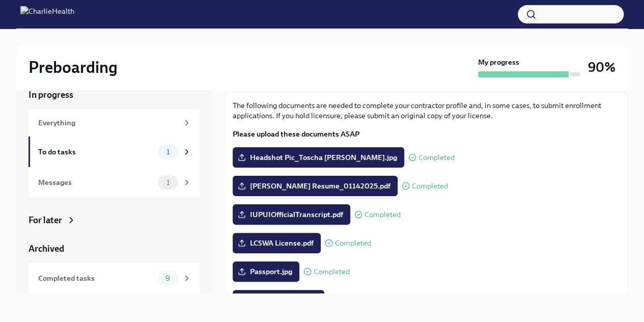  What do you see at coordinates (114, 249) in the screenshot?
I see `a: Archived` at bounding box center [114, 249].